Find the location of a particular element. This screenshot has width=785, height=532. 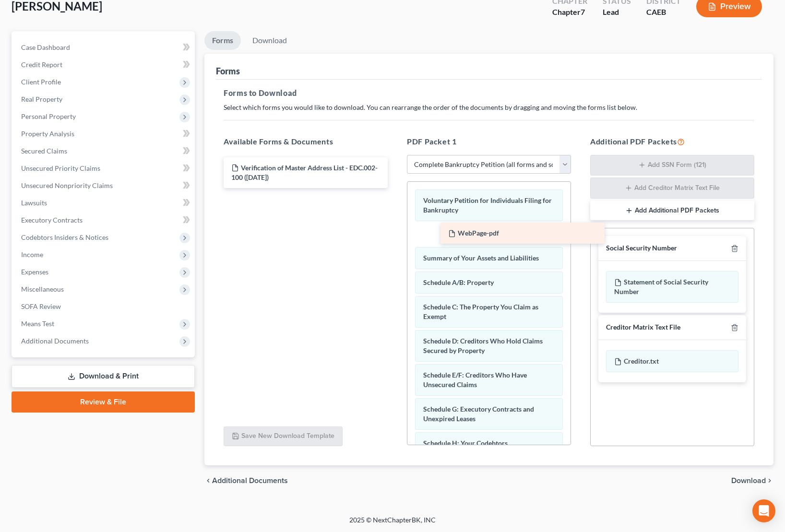

button: Add Additional PDF Packets is located at coordinates (672, 211).